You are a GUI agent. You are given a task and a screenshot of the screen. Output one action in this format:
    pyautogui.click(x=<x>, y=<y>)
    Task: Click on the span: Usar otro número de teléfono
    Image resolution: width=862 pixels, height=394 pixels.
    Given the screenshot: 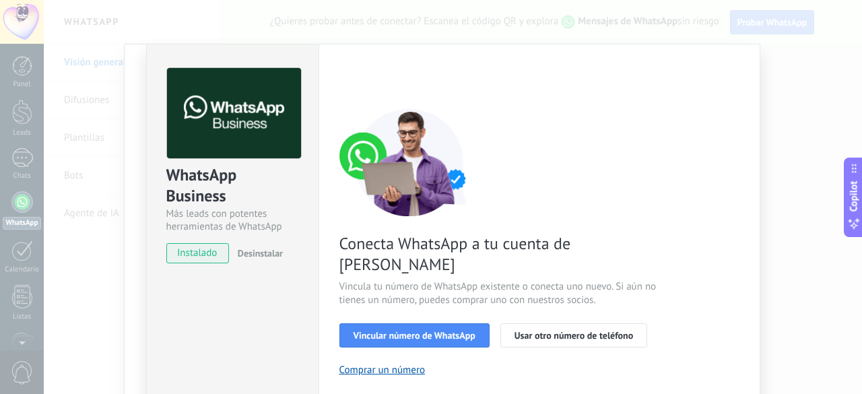 What is the action you would take?
    pyautogui.click(x=574, y=336)
    